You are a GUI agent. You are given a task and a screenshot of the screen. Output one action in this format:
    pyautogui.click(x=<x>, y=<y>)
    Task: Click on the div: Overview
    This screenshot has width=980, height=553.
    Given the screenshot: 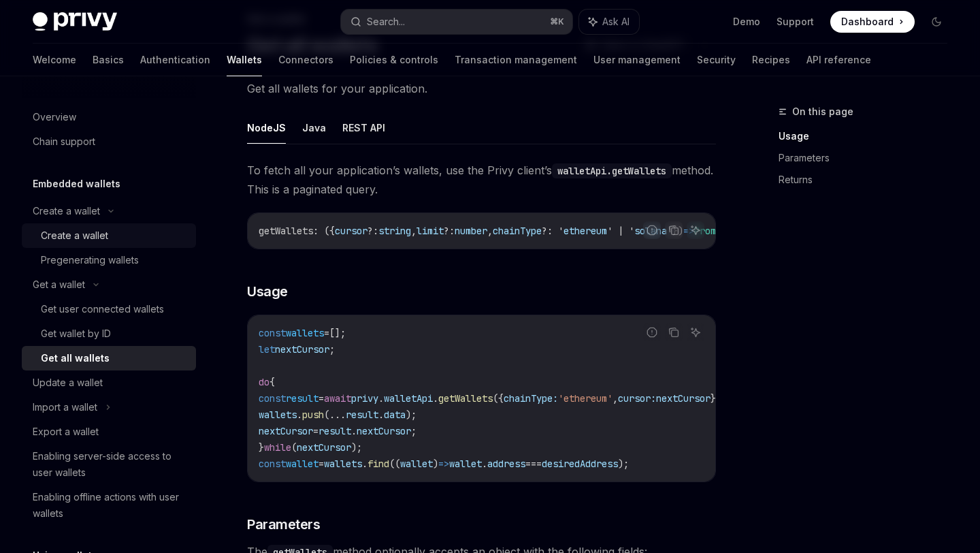 What is the action you would take?
    pyautogui.click(x=54, y=117)
    